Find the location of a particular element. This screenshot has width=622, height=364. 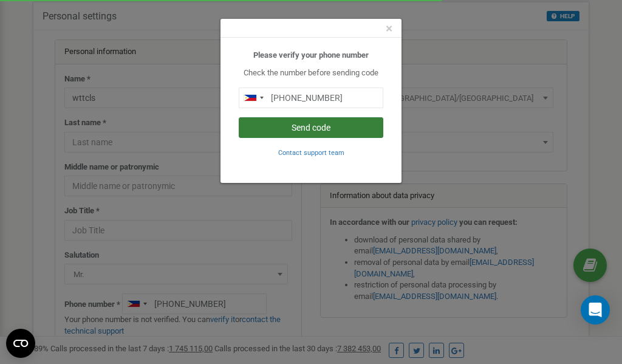

small: Contact support team is located at coordinates (311, 153).